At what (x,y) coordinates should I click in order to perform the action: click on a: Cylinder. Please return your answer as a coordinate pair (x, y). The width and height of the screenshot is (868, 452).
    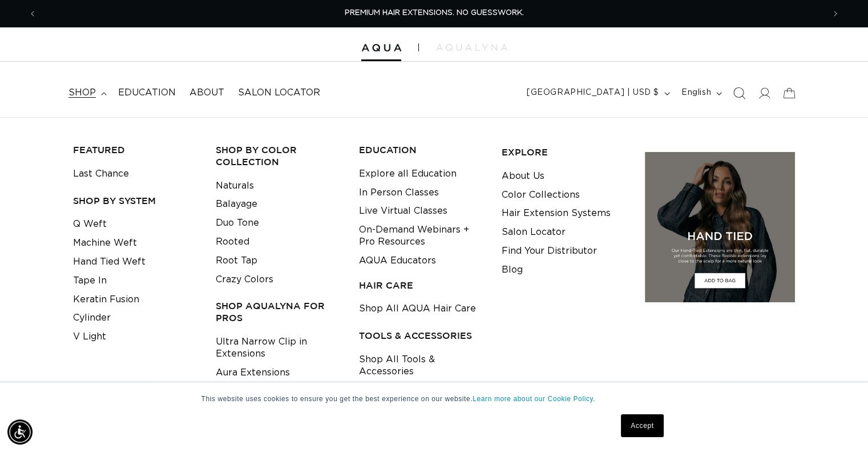
    Looking at the image, I should click on (92, 318).